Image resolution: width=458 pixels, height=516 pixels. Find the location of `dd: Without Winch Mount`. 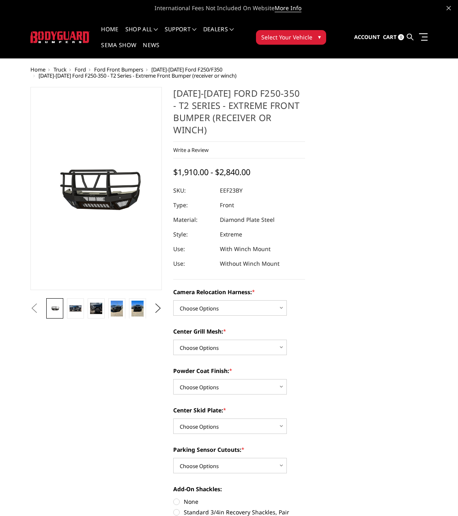

dd: Without Winch Mount is located at coordinates (250, 263).